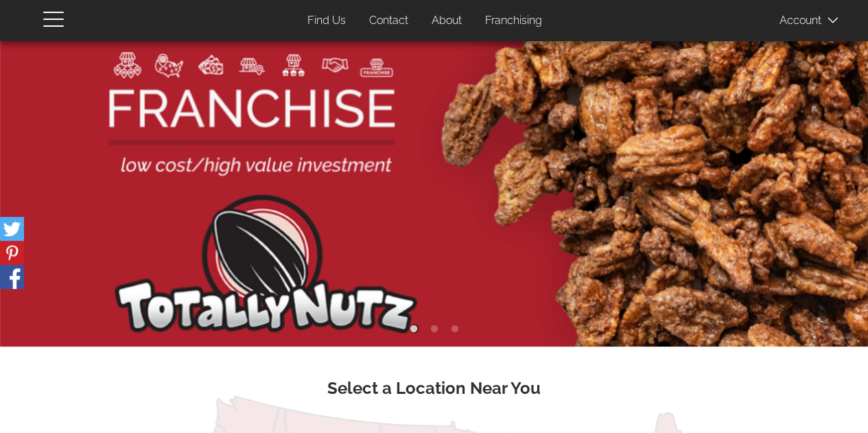  I want to click on button: 2 of 3, so click(434, 329).